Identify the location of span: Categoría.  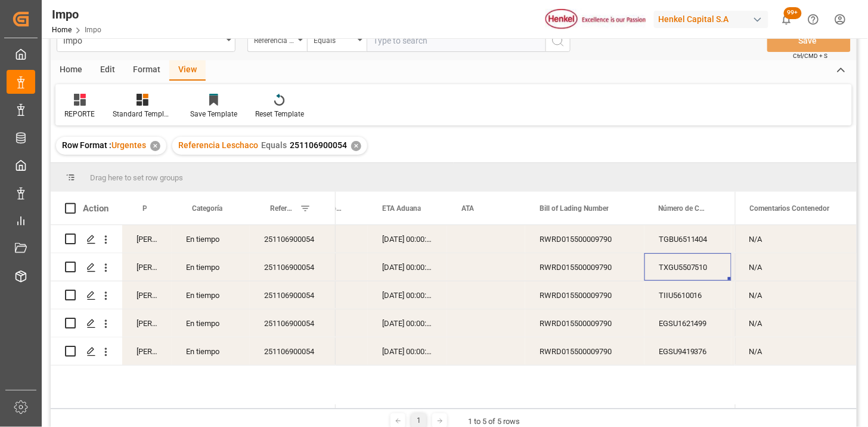
(207, 208).